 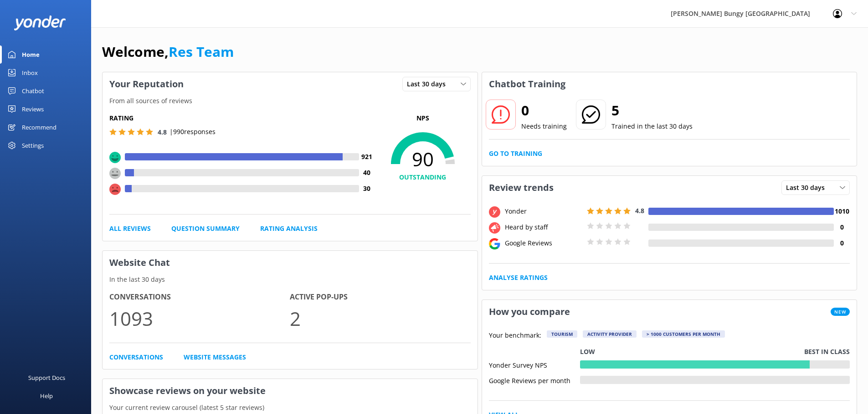 What do you see at coordinates (380, 319) in the screenshot?
I see `p: 2` at bounding box center [380, 319].